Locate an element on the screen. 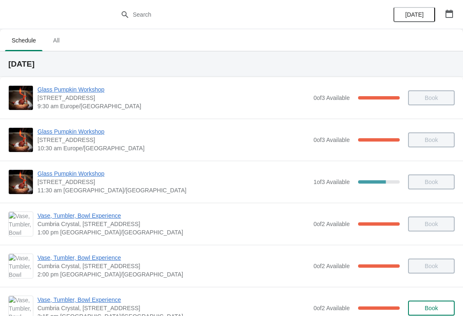 This screenshot has width=463, height=316. img: Vase, Tumbler, Bowl Experience | Cumbria Crystal, Unit 4 Canal Street, Ulverston LA12 7LB, UK | 2... is located at coordinates (21, 266).